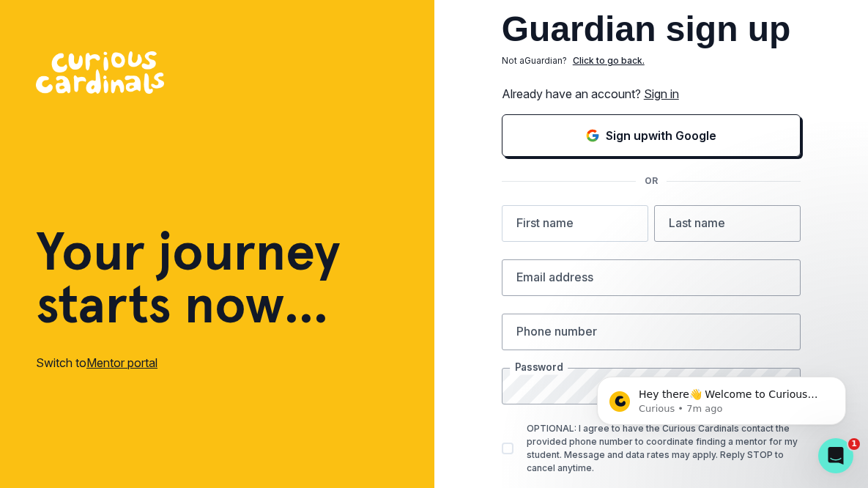  What do you see at coordinates (651, 30) in the screenshot?
I see `h2: Guardian sign up` at bounding box center [651, 30].